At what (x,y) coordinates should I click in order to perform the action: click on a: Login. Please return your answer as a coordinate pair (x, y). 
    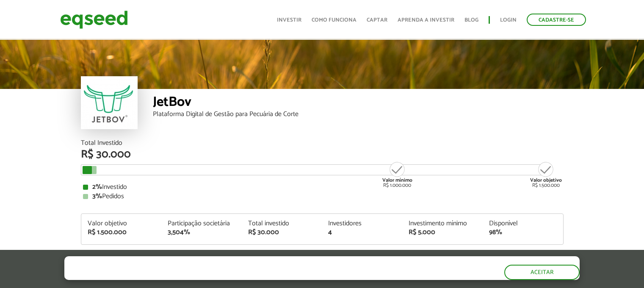
    Looking at the image, I should click on (508, 20).